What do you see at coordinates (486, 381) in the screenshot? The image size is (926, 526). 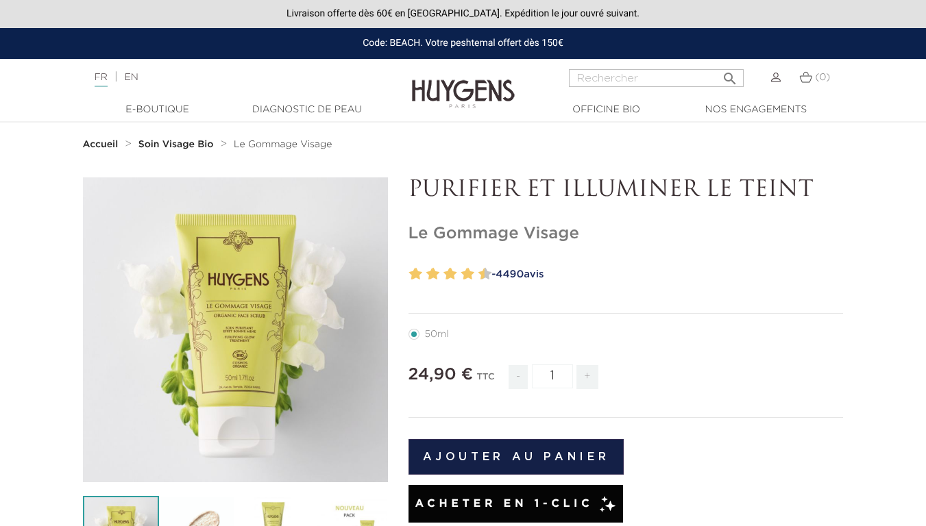 I see `div: TTC` at bounding box center [486, 381].